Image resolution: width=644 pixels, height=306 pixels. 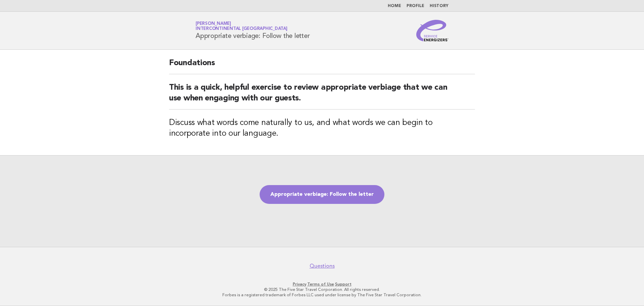 What do you see at coordinates (322, 128) in the screenshot?
I see `h3: Discuss what words come naturally to us, and what words we can begin to incorporate into our lang...` at bounding box center [322, 128].